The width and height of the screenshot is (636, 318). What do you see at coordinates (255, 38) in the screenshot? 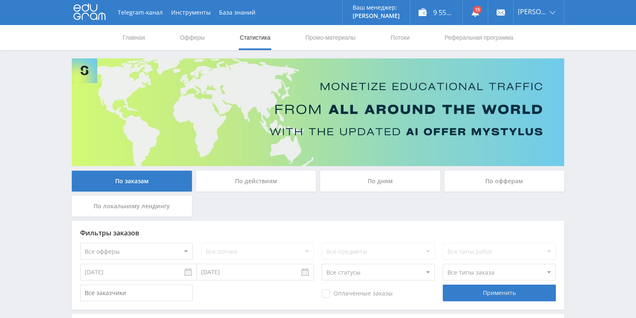
I see `a: Статистика` at bounding box center [255, 38].